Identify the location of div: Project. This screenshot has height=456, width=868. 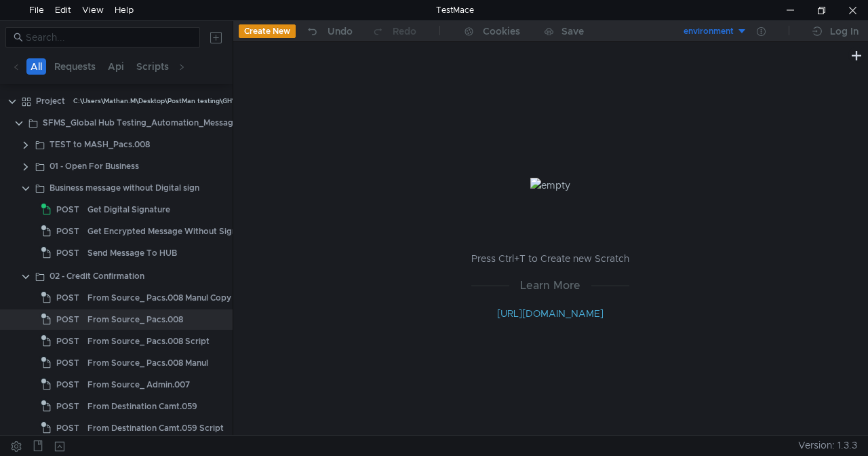
(50, 101).